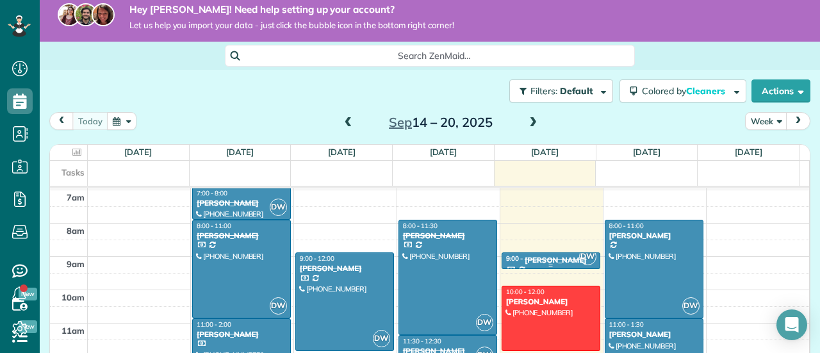 The height and width of the screenshot is (353, 820). I want to click on span: 7am, so click(76, 197).